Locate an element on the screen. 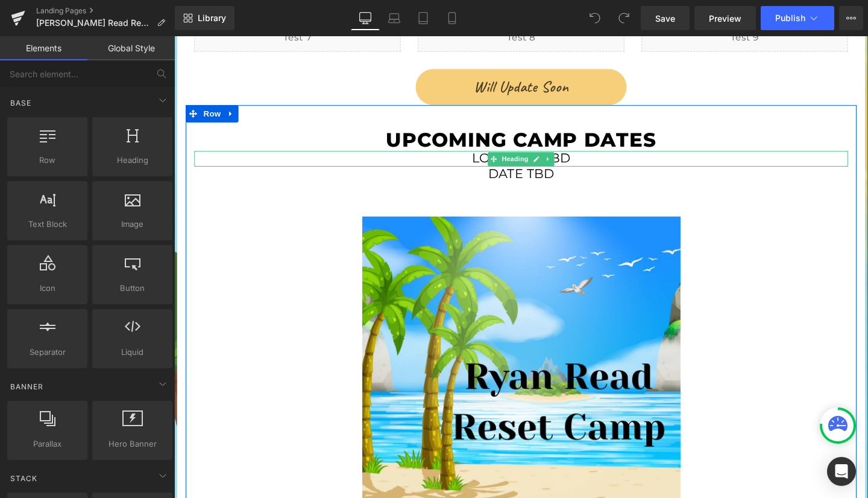  span: Separator is located at coordinates (47, 352).